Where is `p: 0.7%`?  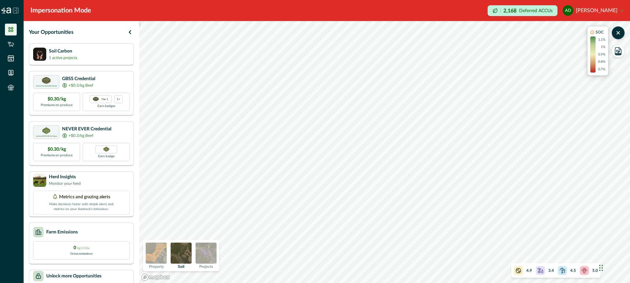
p: 0.7% is located at coordinates (601, 69).